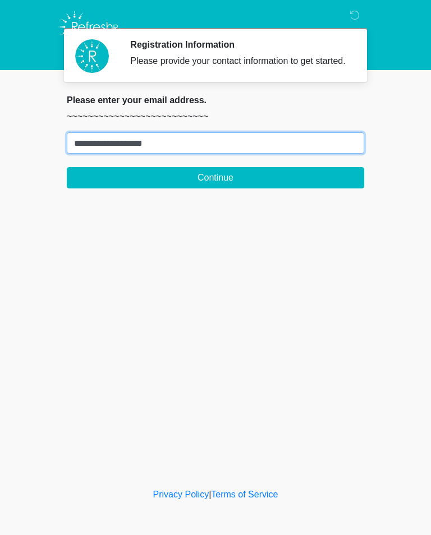  Describe the element at coordinates (89, 27) in the screenshot. I see `img: Refresh RX Logo` at that location.